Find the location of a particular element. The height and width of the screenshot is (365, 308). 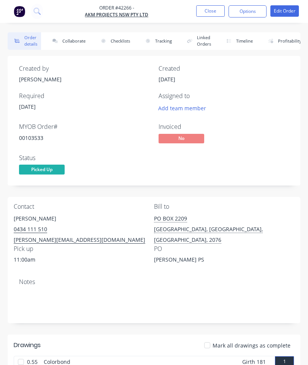

button: Order details is located at coordinates (24, 41).